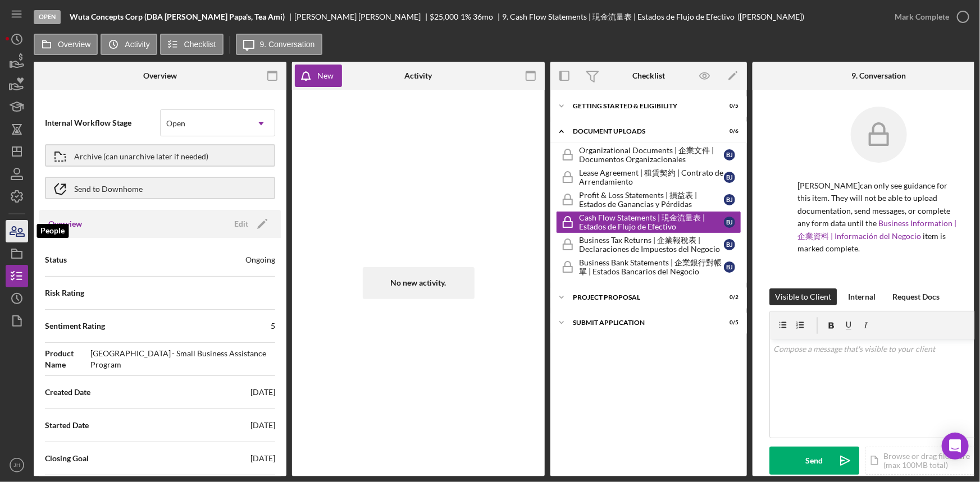 The height and width of the screenshot is (482, 980). I want to click on div: Business Tax Returns | 企業報稅表 | Declaraciones de Impuestos del Negocio, so click(652, 245).